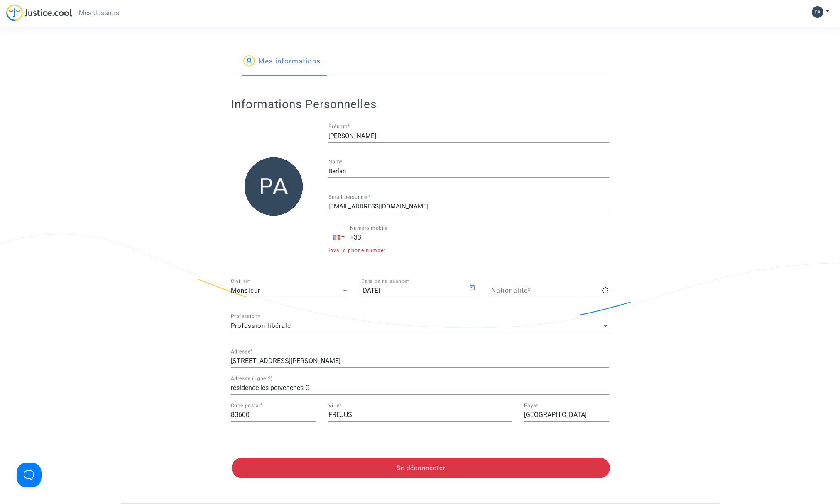 The width and height of the screenshot is (840, 504). I want to click on a: Mes dossiers, so click(99, 13).